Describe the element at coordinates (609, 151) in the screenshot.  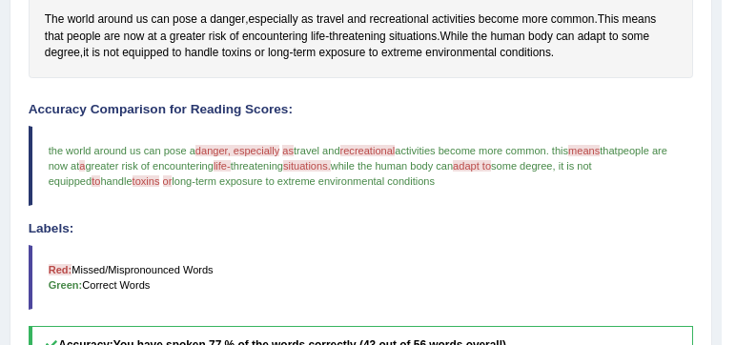
I see `span: that` at that location.